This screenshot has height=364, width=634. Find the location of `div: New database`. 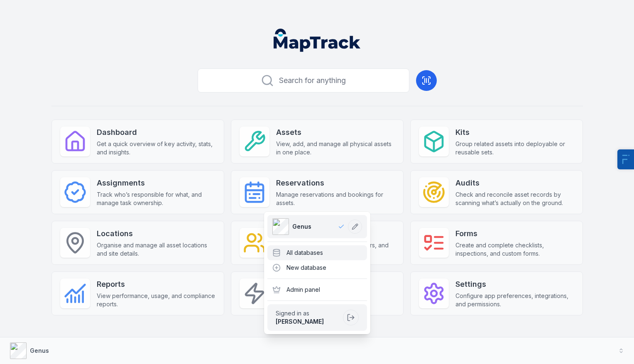

div: New database is located at coordinates (317, 268).